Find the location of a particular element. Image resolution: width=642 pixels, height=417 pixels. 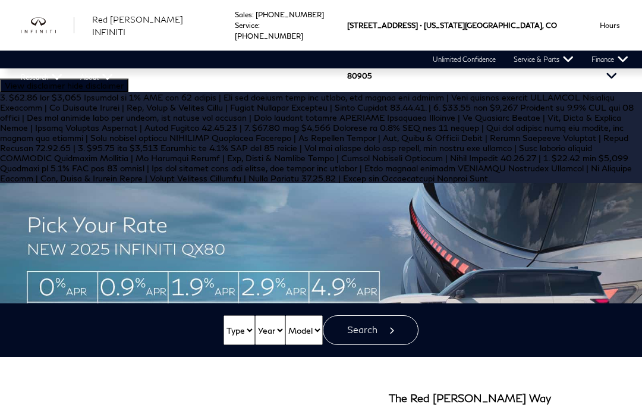

a: Express Store is located at coordinates (460, 42).